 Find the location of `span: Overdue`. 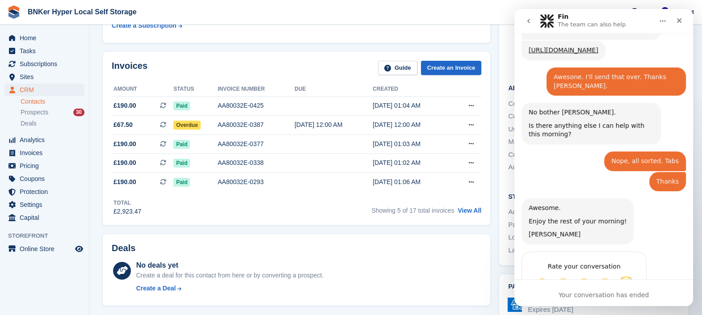

span: Overdue is located at coordinates (187, 125).